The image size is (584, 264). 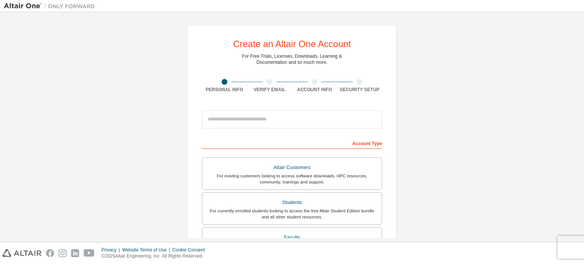 What do you see at coordinates (292, 59) in the screenshot?
I see `div: For Free Trials, Licenses, Downloads, Learning & Documentation and so much more.` at bounding box center [292, 59].